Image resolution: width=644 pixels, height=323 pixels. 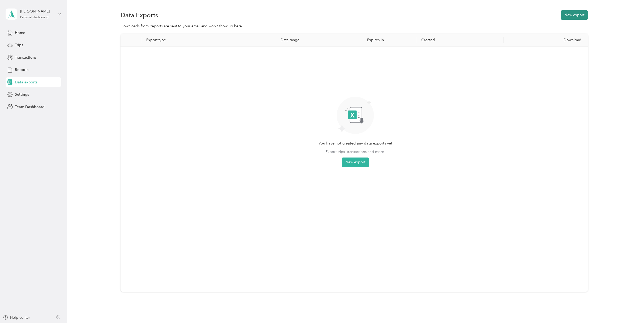 What do you see at coordinates (547, 40) in the screenshot?
I see `div: Download` at bounding box center [547, 40].